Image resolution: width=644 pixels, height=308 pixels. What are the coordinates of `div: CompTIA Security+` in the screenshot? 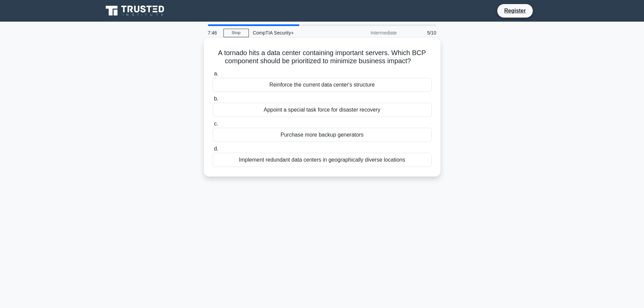 It's located at (295, 33).